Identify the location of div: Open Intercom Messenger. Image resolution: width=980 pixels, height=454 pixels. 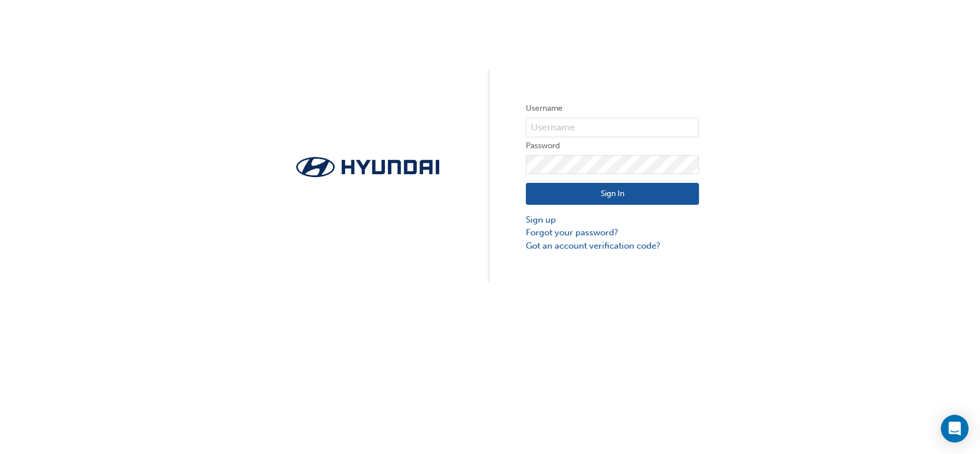
(954, 428).